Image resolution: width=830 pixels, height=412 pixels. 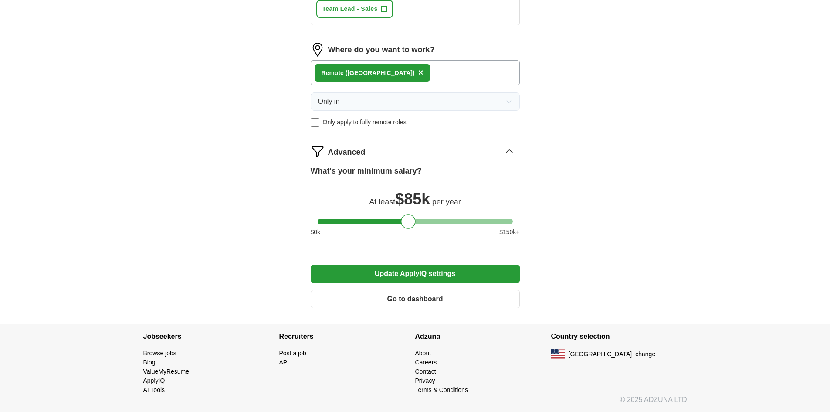 What do you see at coordinates (350, 9) in the screenshot?
I see `span: Team Lead - Sales` at bounding box center [350, 9].